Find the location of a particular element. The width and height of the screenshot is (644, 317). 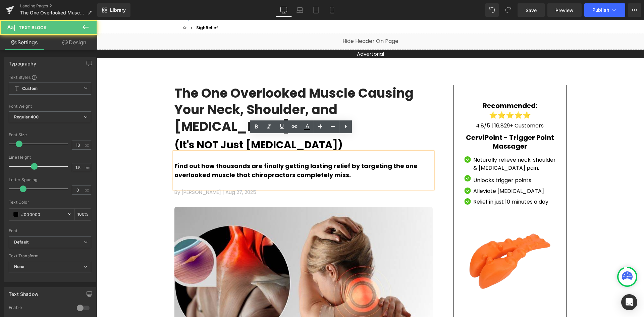

a: Design is located at coordinates (74, 43).